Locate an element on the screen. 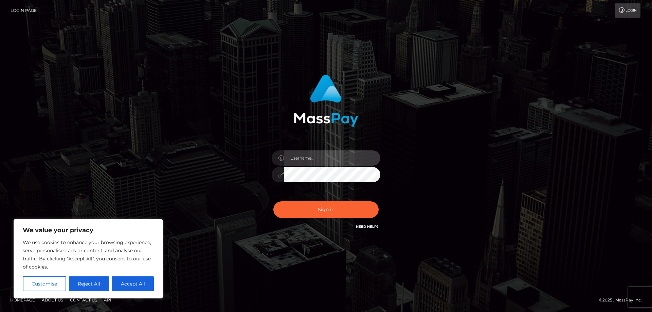 This screenshot has height=312, width=652. a: Need Help? is located at coordinates (367, 226).